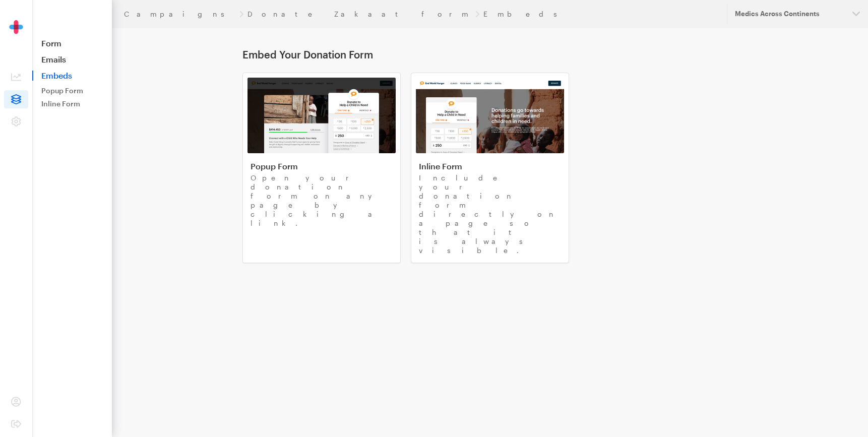 The image size is (868, 437). Describe the element at coordinates (72, 76) in the screenshot. I see `span: Embeds` at that location.